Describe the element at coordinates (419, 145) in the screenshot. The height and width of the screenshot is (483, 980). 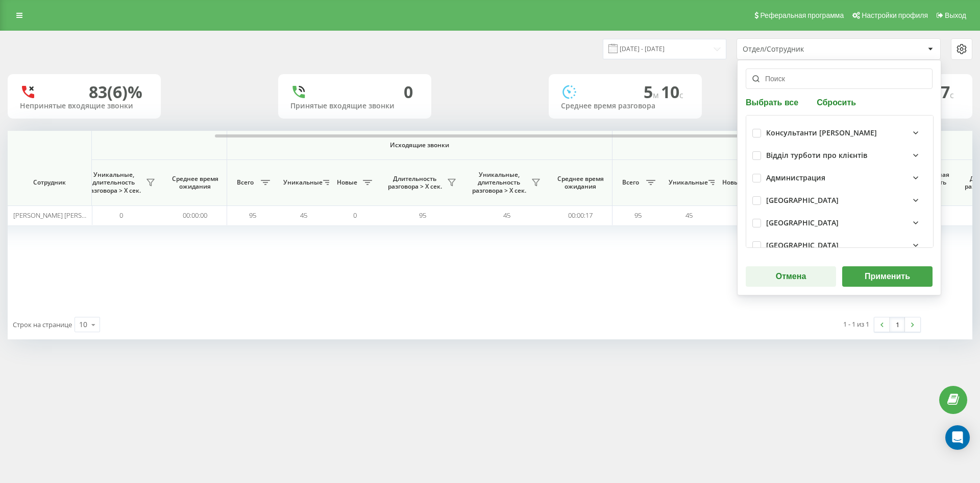
I see `span: Исходящие звонки` at that location.